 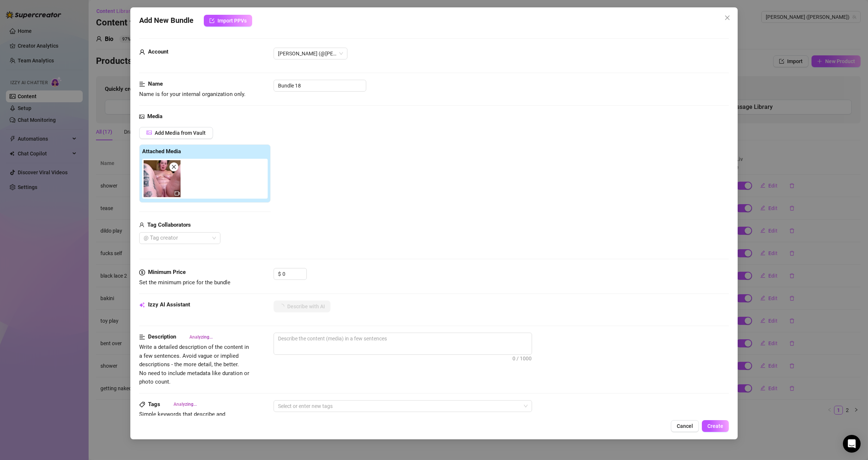 What do you see at coordinates (142, 272) in the screenshot?
I see `span: dollar` at bounding box center [142, 272].